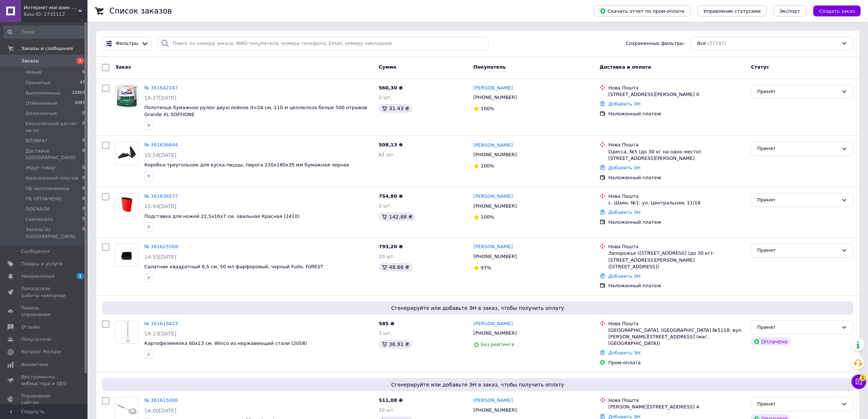  Describe the element at coordinates (395, 109) in the screenshot. I see `div: 31.43 ₴` at that location.